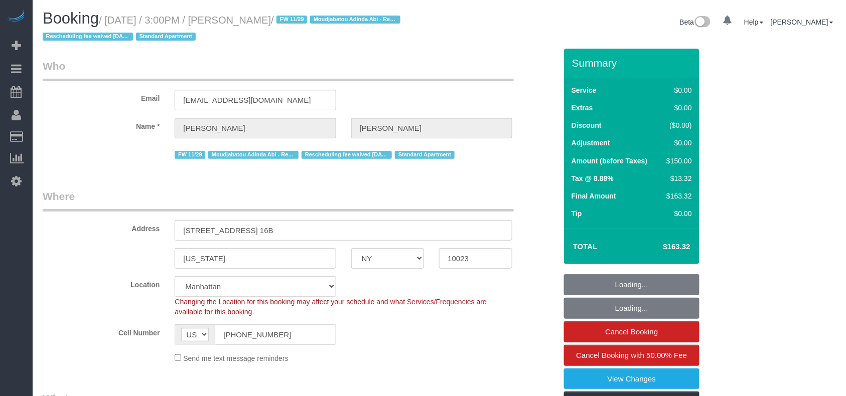 The width and height of the screenshot is (846, 396). I want to click on input: Last Name, so click(432, 128).